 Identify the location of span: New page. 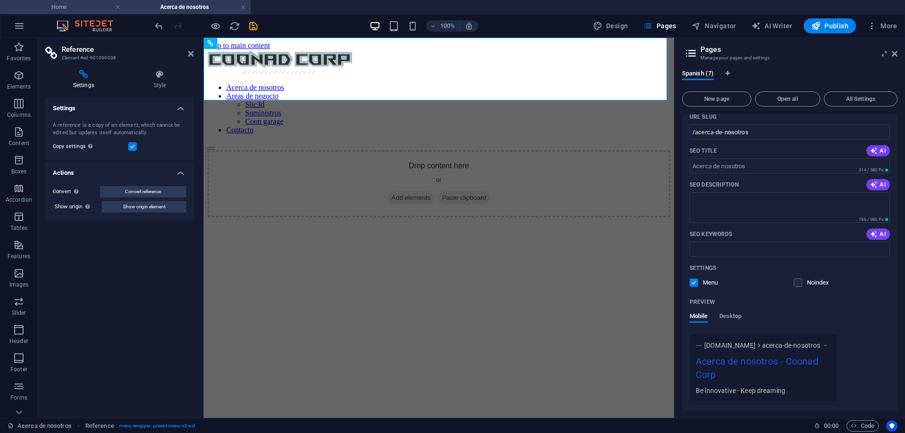
(716, 99).